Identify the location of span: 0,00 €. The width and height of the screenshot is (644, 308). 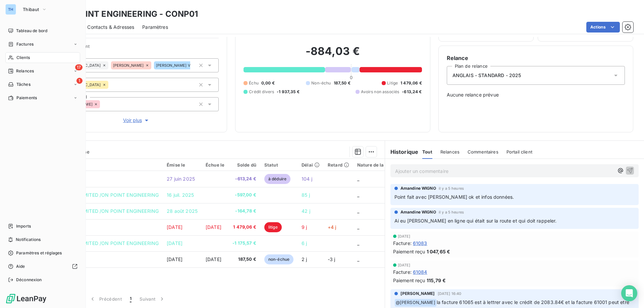
(268, 83).